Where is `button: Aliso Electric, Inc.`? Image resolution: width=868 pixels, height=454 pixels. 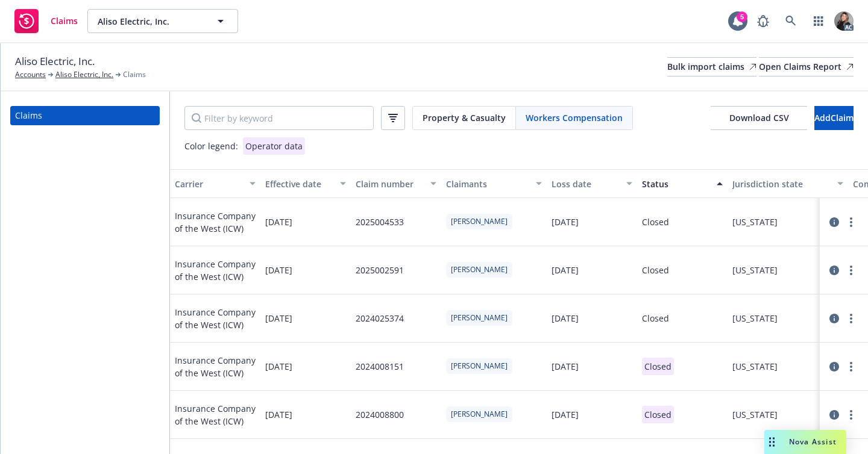 button: Aliso Electric, Inc. is located at coordinates (163, 21).